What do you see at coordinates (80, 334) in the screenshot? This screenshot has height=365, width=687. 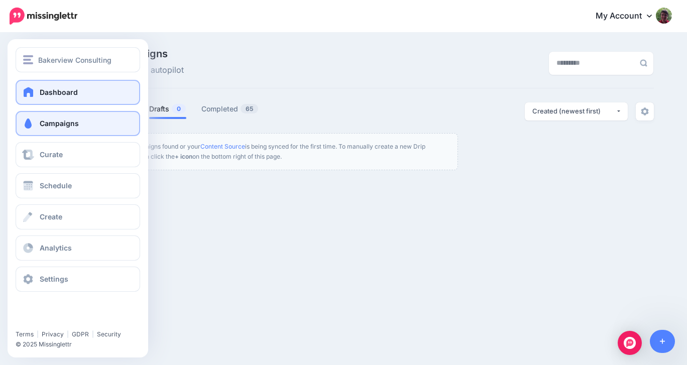 I see `a: GDPR` at bounding box center [80, 334].